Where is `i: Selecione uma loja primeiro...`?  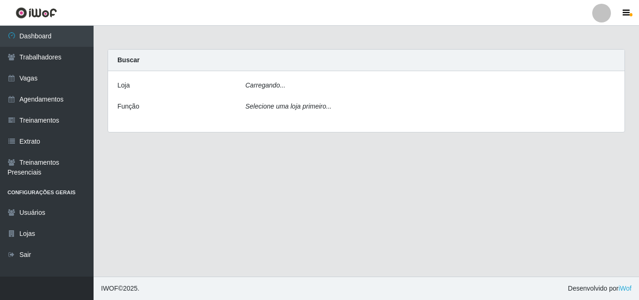
i: Selecione uma loja primeiro... is located at coordinates (289, 106).